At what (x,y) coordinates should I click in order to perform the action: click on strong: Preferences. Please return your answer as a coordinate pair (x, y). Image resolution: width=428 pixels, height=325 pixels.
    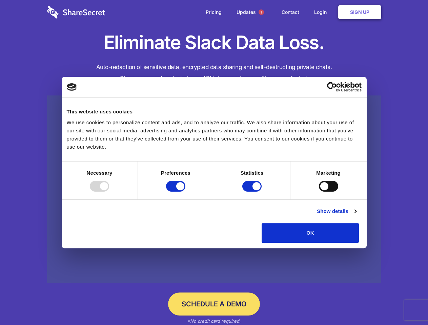
    Looking at the image, I should click on (176, 173).